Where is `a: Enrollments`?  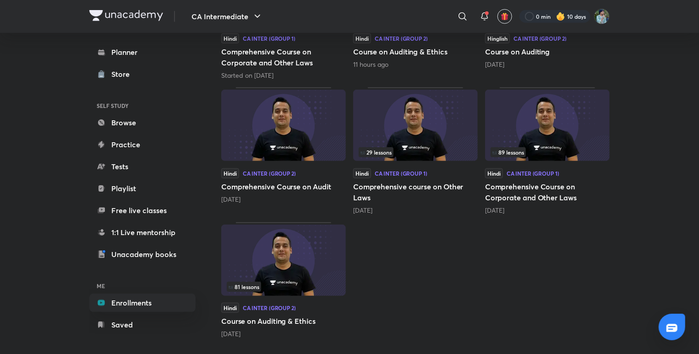 a: Enrollments is located at coordinates (142, 303).